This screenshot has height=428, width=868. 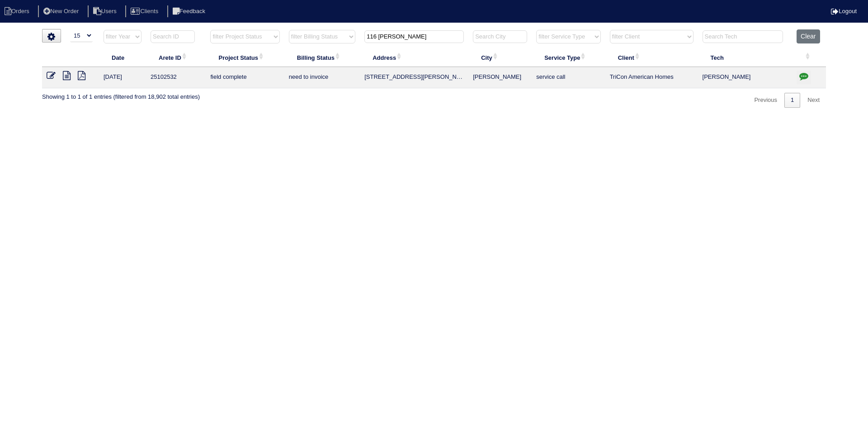 I want to click on div: Showing 1 to 1 of 1 entries (filtered from 18,902 total entries), so click(x=120, y=95).